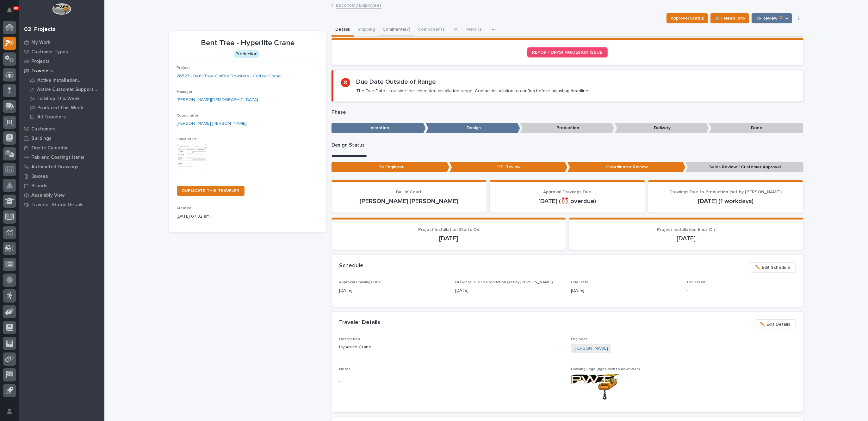 This screenshot has height=421, width=868. Describe the element at coordinates (345, 370) in the screenshot. I see `span: Notes` at that location.